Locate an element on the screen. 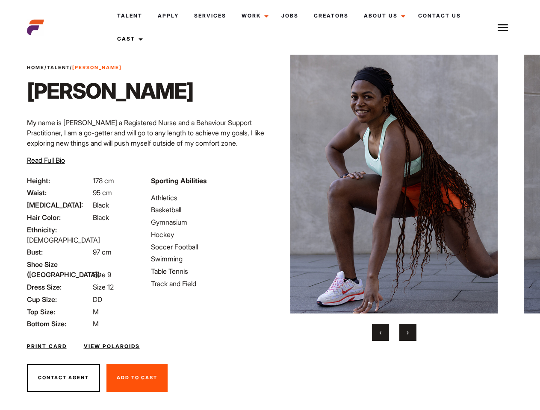 Image resolution: width=540 pixels, height=410 pixels. button: Add To Cast is located at coordinates (137, 378).